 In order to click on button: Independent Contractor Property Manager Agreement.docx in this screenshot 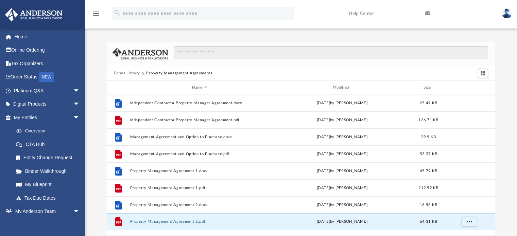, I will do `click(200, 103)`.